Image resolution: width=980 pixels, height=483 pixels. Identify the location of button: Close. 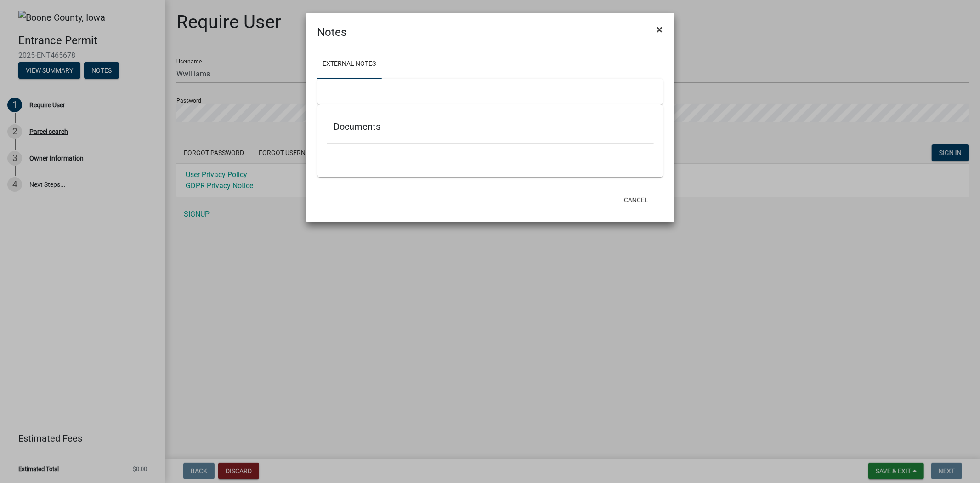
(660, 29).